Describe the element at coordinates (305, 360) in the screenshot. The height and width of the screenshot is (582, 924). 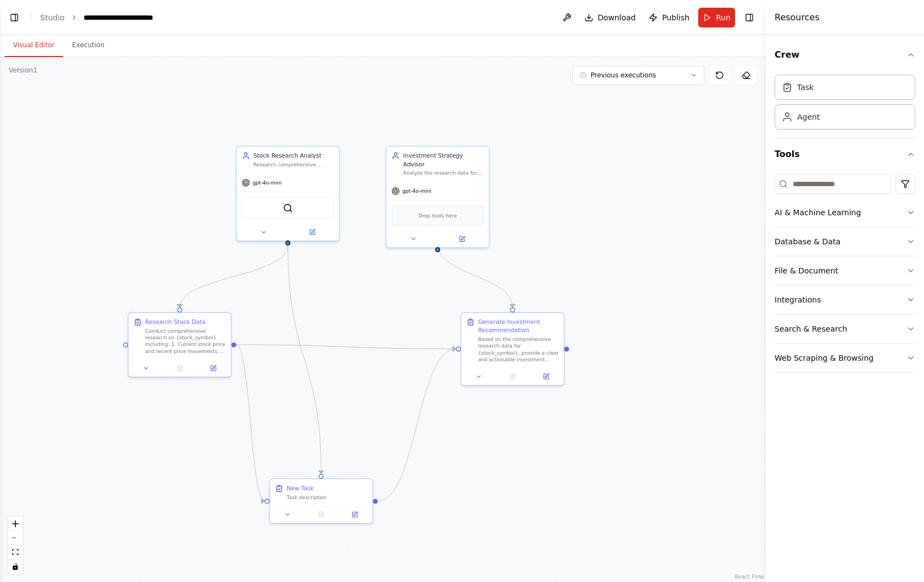
I see `g: Edge from fabf6efd-6058-4461-b3c1-651d2d76e0a6 to 0c644f4e-a31b-439a-8a81-b6452eae4b5a` at that location.